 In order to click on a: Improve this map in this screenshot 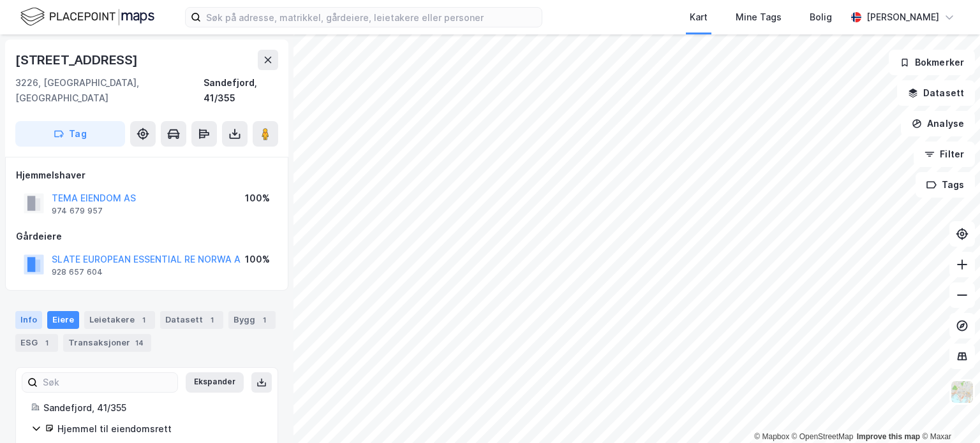, I will do `click(888, 437)`.